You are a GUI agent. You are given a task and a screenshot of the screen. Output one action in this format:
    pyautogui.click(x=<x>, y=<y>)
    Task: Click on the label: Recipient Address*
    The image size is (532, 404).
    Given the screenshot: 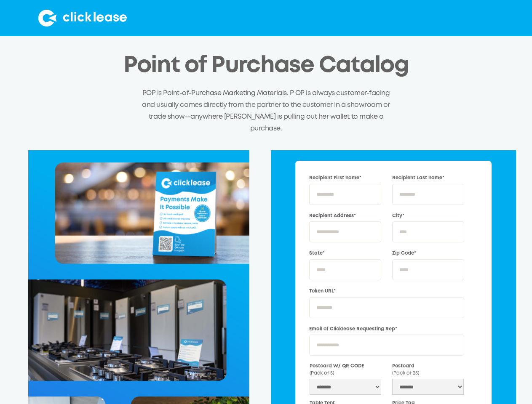 What is the action you would take?
    pyautogui.click(x=345, y=216)
    